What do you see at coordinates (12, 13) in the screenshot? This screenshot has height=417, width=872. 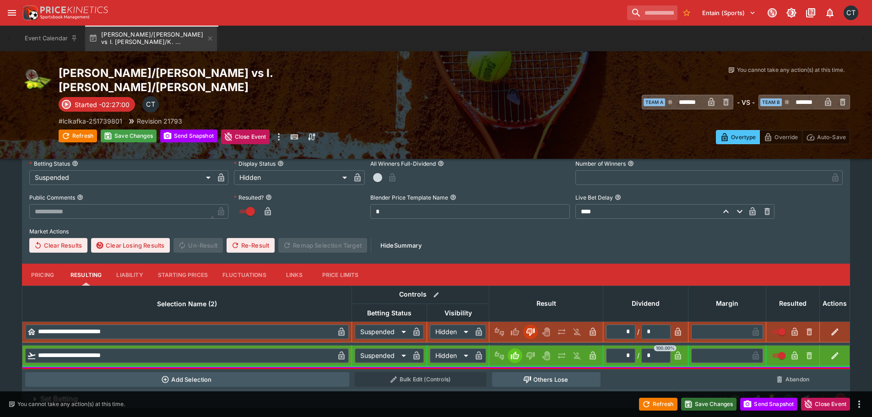 I see `button: open drawer` at bounding box center [12, 13].